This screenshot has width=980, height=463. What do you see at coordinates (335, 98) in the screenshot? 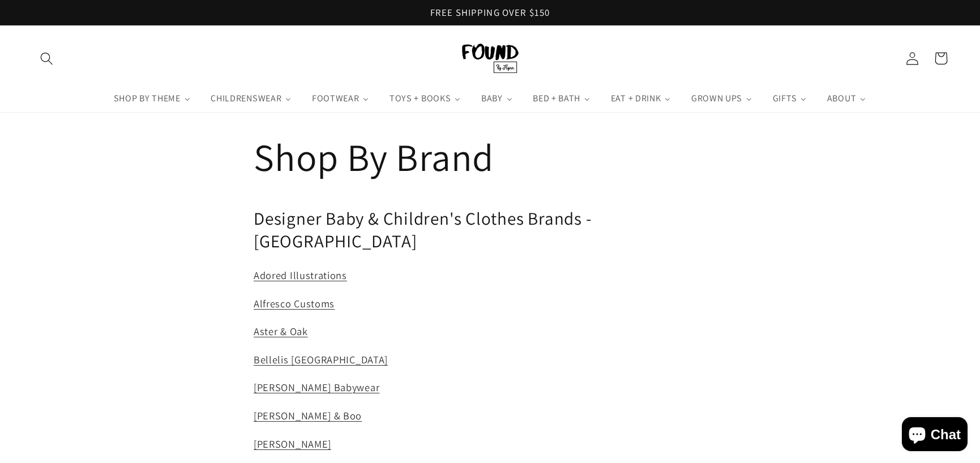
I see `span: FOOTWEAR` at bounding box center [335, 98].